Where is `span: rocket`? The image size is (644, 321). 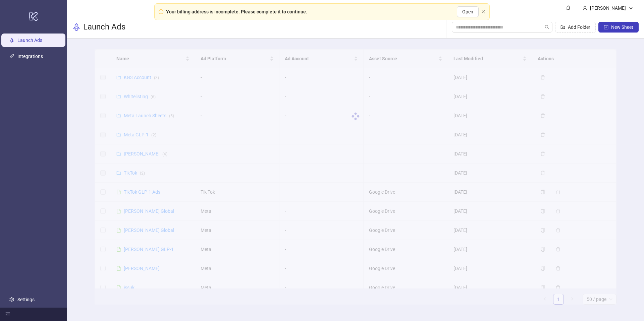
span: rocket is located at coordinates (77, 27).